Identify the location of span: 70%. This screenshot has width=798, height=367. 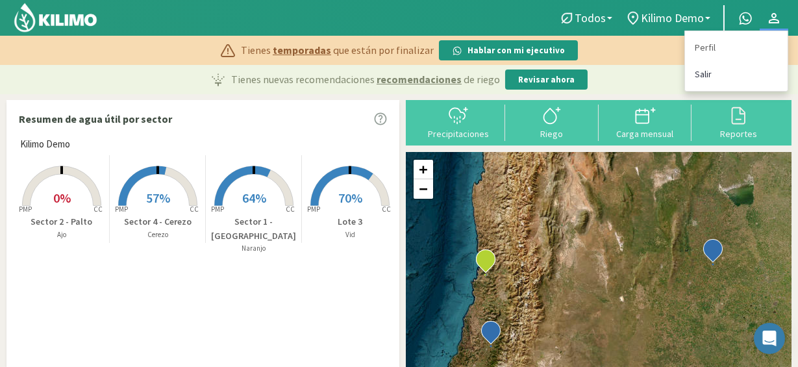
(350, 197).